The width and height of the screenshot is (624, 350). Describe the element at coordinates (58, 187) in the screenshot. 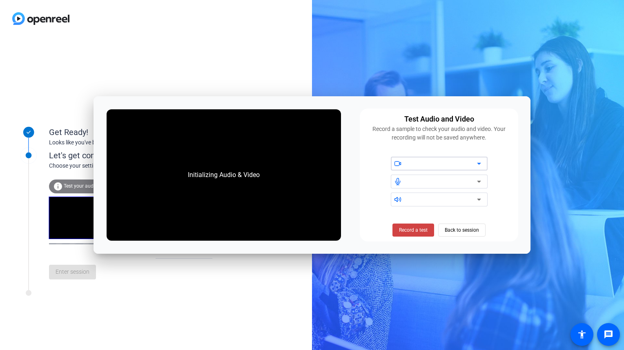

I see `mat-icon: info` at that location.